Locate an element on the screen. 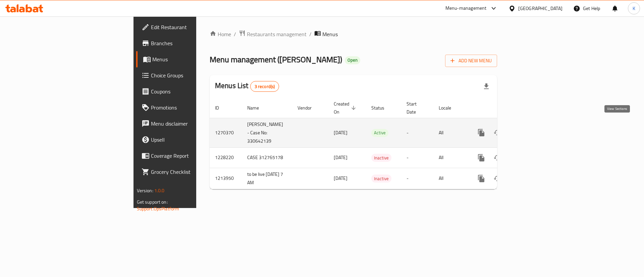  span: Open is located at coordinates (352, 60).